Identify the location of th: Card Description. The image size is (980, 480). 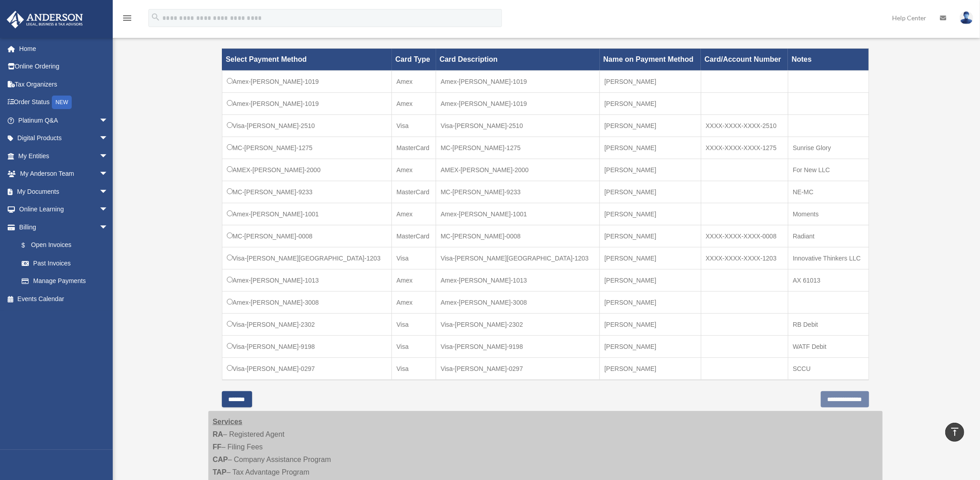
(518, 59).